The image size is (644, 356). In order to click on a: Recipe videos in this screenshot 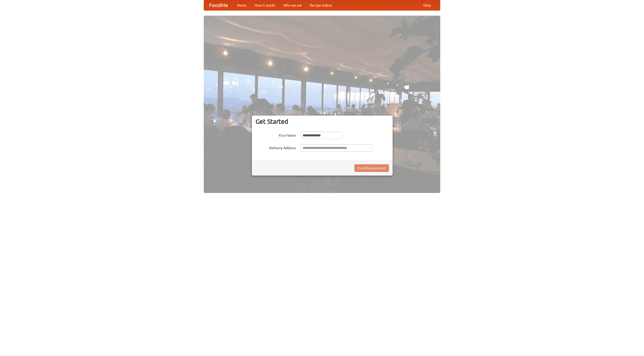, I will do `click(321, 5)`.